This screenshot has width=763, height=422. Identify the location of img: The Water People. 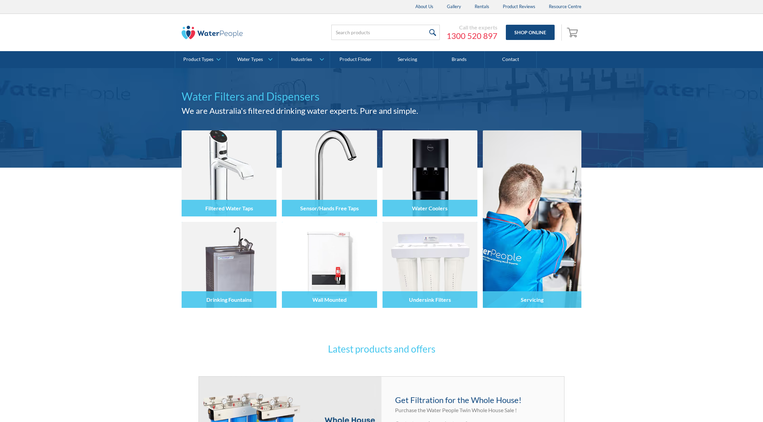
(212, 33).